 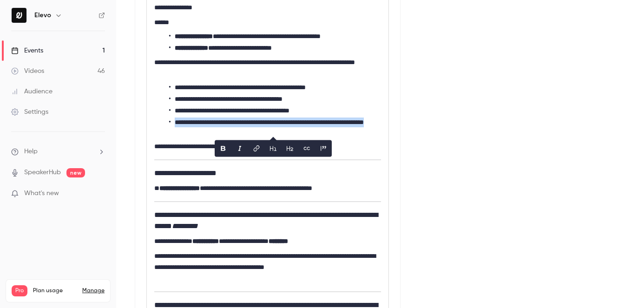 What do you see at coordinates (30, 112) in the screenshot?
I see `div: Settings` at bounding box center [30, 112].